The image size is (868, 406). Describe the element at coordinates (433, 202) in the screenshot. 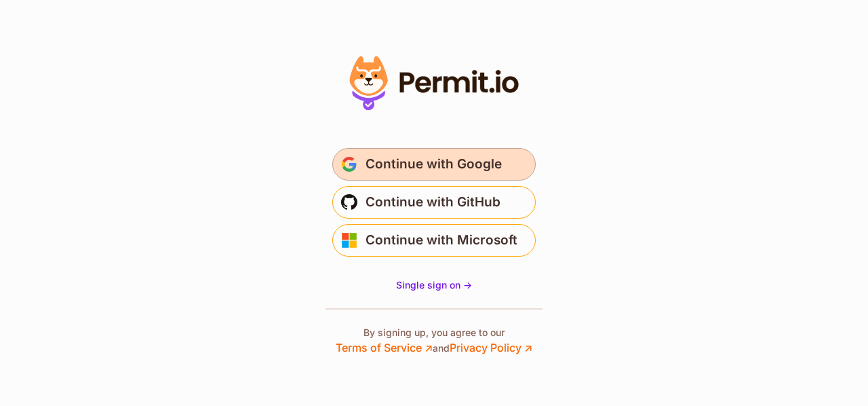

I see `span: Continue with GitHub` at that location.